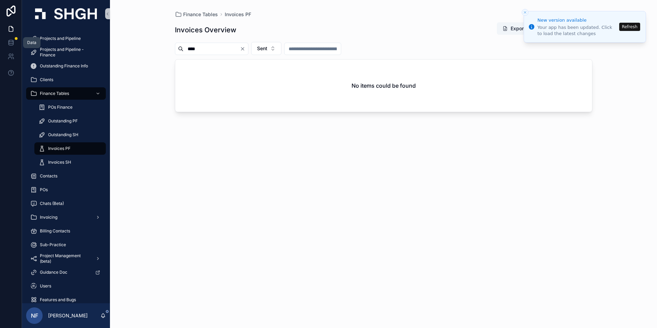 The height and width of the screenshot is (328, 657). Describe the element at coordinates (66, 52) in the screenshot. I see `a: Projects and Pipeline - Finance` at that location.